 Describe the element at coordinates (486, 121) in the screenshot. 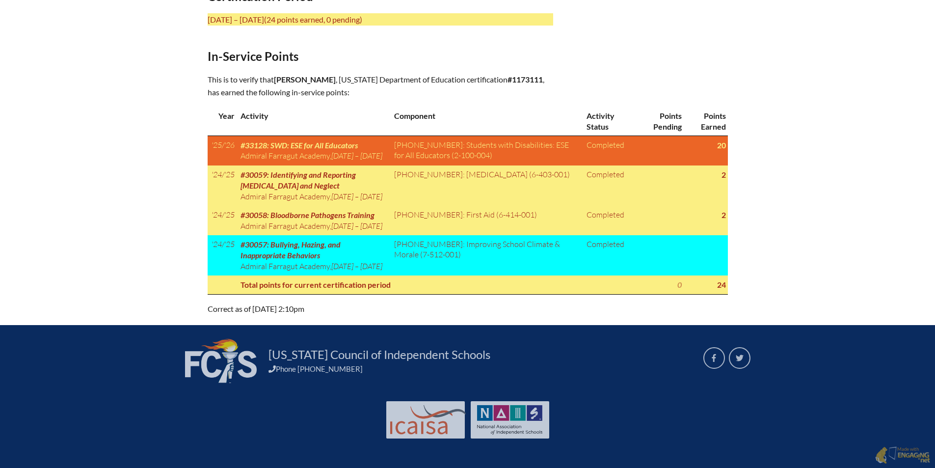

I see `th: Component` at that location.